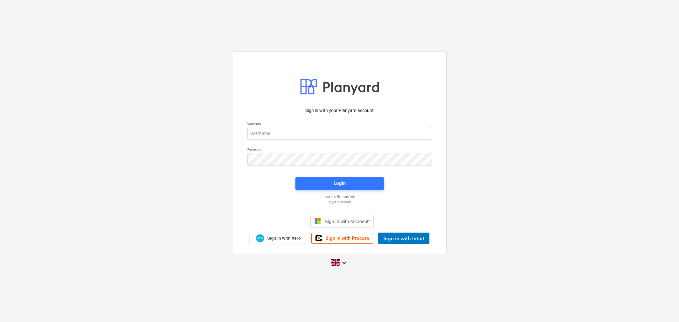  What do you see at coordinates (340, 202) in the screenshot?
I see `a: Forgot password?` at bounding box center [340, 202].